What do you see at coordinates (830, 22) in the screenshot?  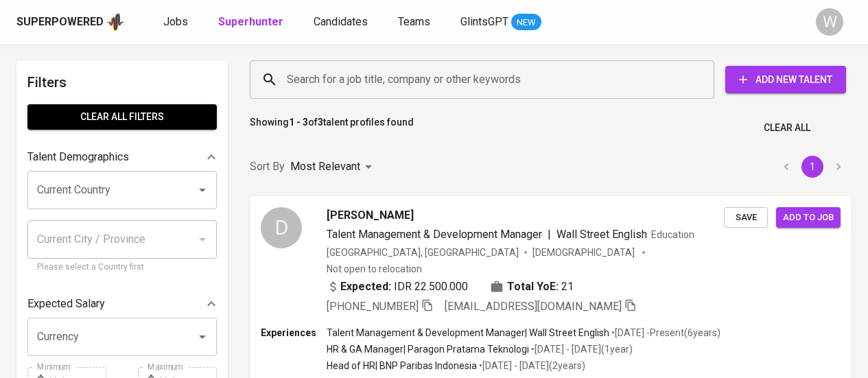 I see `div: W` at bounding box center [830, 22].